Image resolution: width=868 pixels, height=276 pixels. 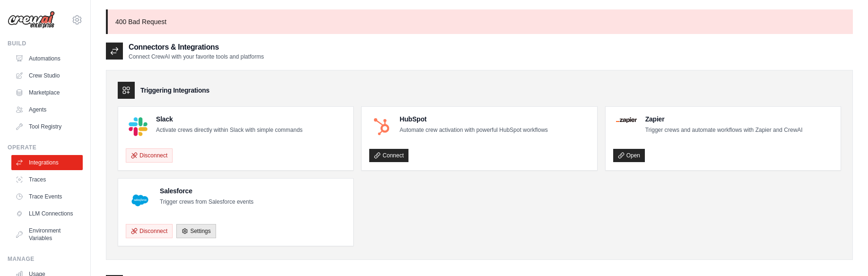 What do you see at coordinates (47, 197) in the screenshot?
I see `a: Trace Events` at bounding box center [47, 197].